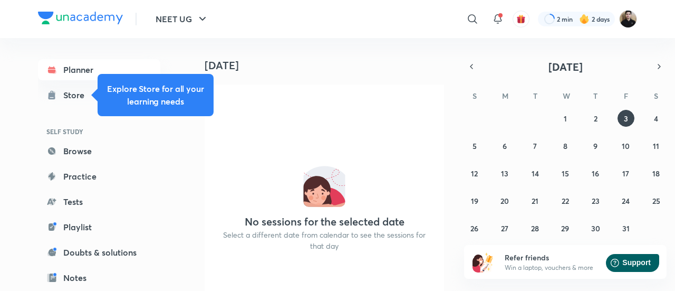 Image resolution: width=675 pixels, height=291 pixels. What do you see at coordinates (570, 257) in the screenshot?
I see `h6: Refer friends` at bounding box center [570, 257].